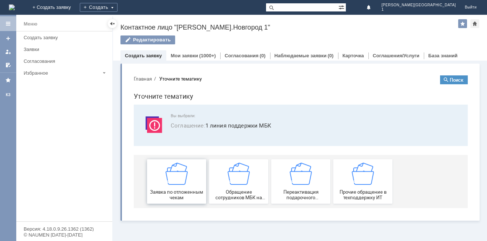 This screenshot has height=241, width=487. Describe the element at coordinates (235, 125) in the screenshot. I see `span: Прочие обращение в техподдержку ИТ` at that location.